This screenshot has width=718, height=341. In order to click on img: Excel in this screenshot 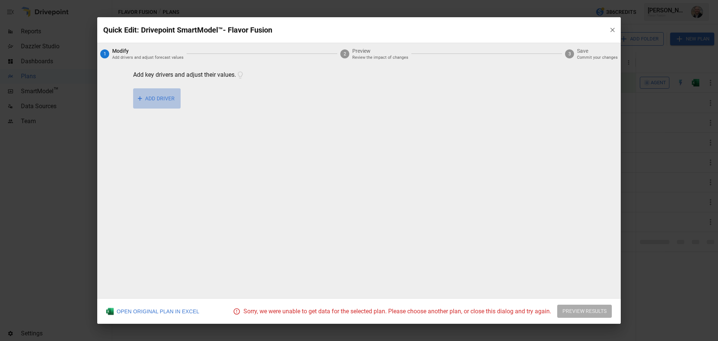, I will do `click(110, 311)`.